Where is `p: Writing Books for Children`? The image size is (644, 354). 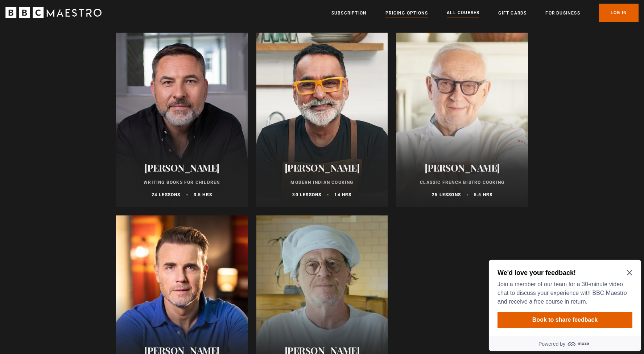 p: Writing Books for Children is located at coordinates (182, 182).